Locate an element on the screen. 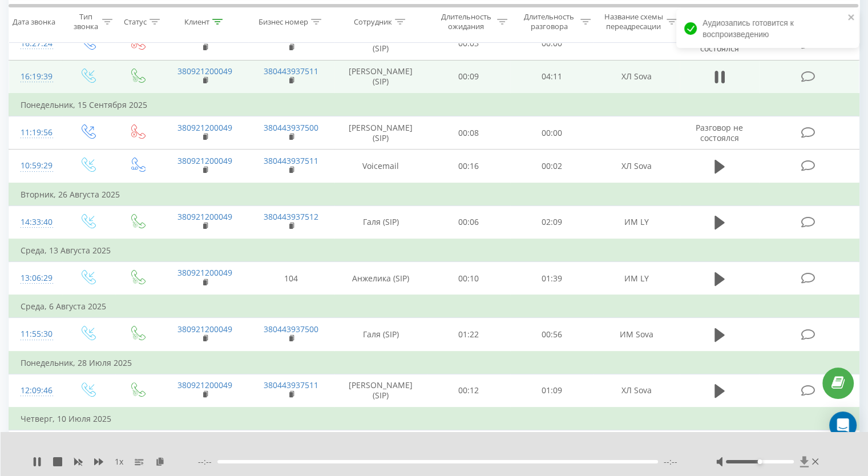 The width and height of the screenshot is (868, 476). td: 00:03 is located at coordinates (469, 44).